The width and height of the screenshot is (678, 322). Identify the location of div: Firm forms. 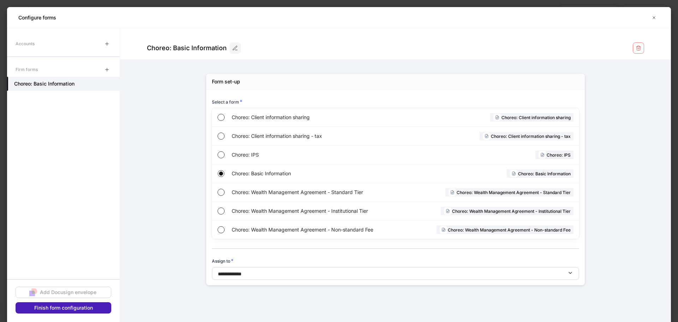
(26, 69).